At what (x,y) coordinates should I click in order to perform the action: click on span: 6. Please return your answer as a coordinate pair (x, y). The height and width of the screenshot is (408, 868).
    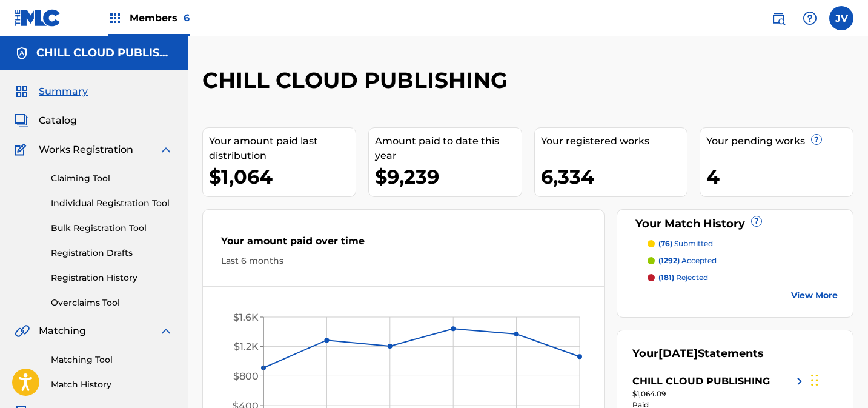
    Looking at the image, I should click on (186, 18).